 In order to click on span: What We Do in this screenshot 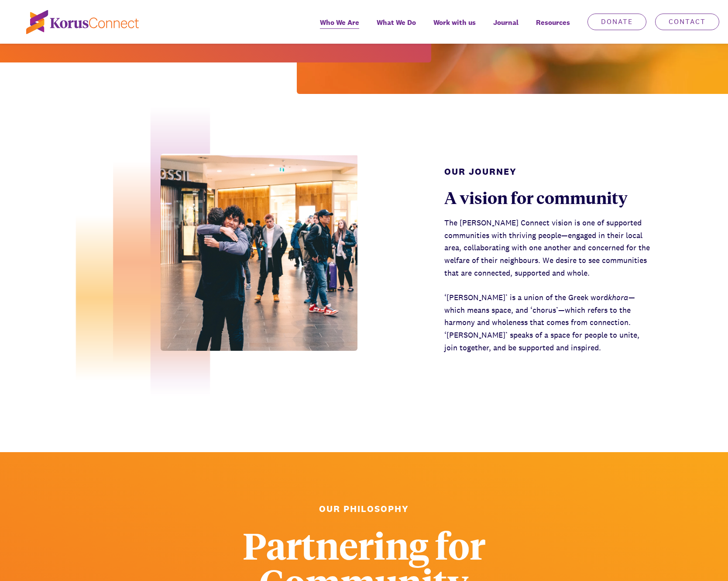, I will do `click(396, 22)`.